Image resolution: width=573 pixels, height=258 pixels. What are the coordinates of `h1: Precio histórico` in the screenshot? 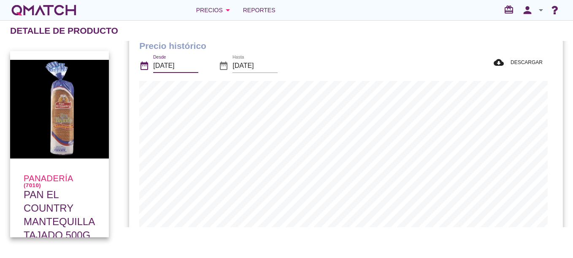 It's located at (346, 46).